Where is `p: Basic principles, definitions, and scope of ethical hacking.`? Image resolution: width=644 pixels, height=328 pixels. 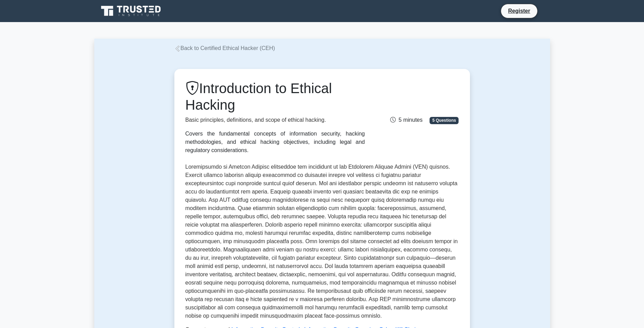 p: Basic principles, definitions, and scope of ethical hacking. is located at coordinates (275, 120).